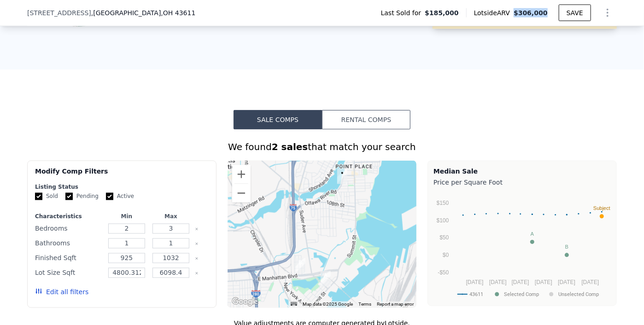 The height and width of the screenshot is (325, 644). I want to click on a: Report a map error, so click(395, 304).